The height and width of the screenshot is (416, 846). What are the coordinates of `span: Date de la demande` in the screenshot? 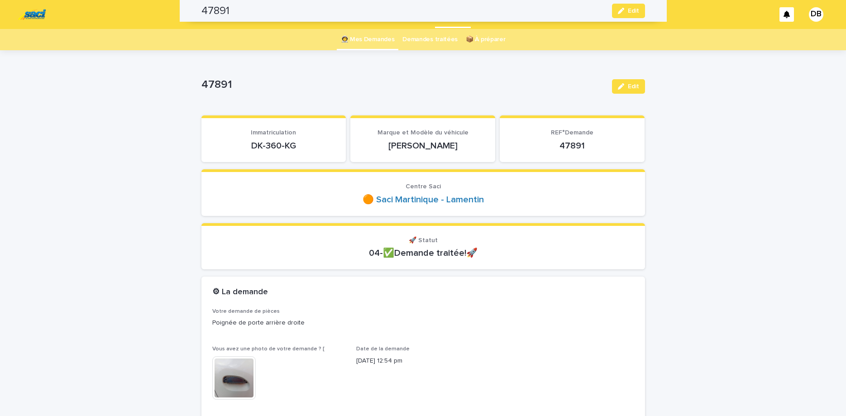 It's located at (383, 349).